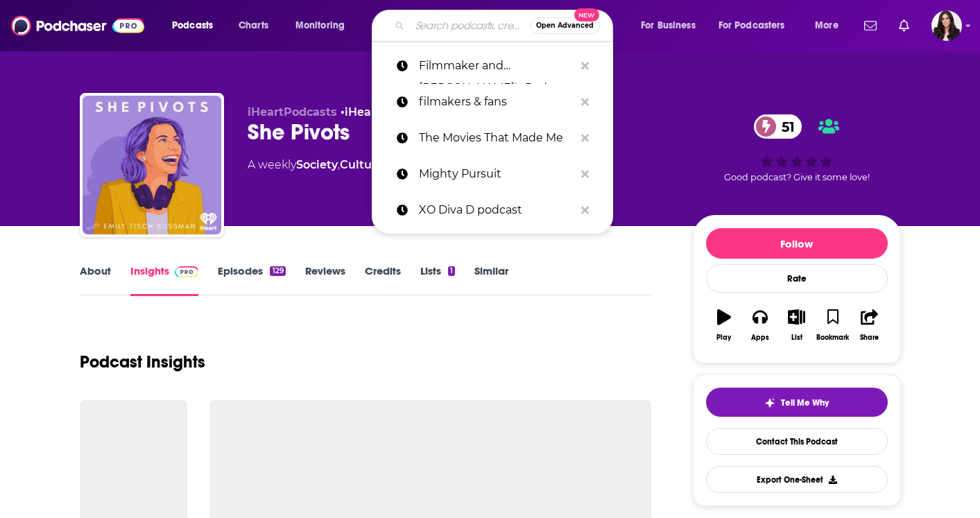 This screenshot has width=980, height=518. I want to click on p: Filmmaker and Fan's Podcast, so click(497, 66).